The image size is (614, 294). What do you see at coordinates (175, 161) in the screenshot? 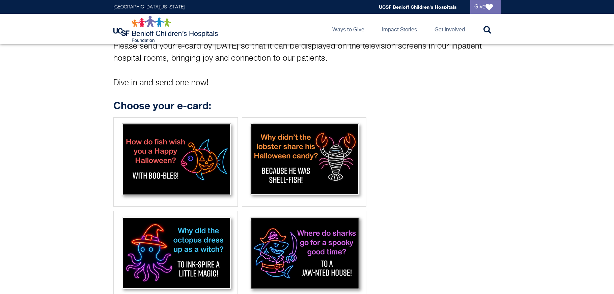
I see `img: Fish` at bounding box center [175, 161].